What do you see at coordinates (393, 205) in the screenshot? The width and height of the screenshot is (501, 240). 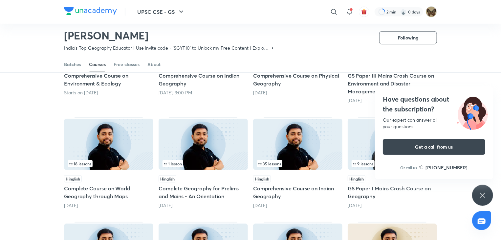 I see `div: 2 months ago` at bounding box center [393, 205].